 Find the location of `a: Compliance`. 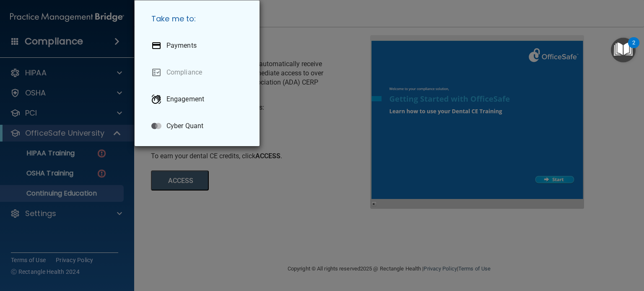

a: Compliance is located at coordinates (199, 72).